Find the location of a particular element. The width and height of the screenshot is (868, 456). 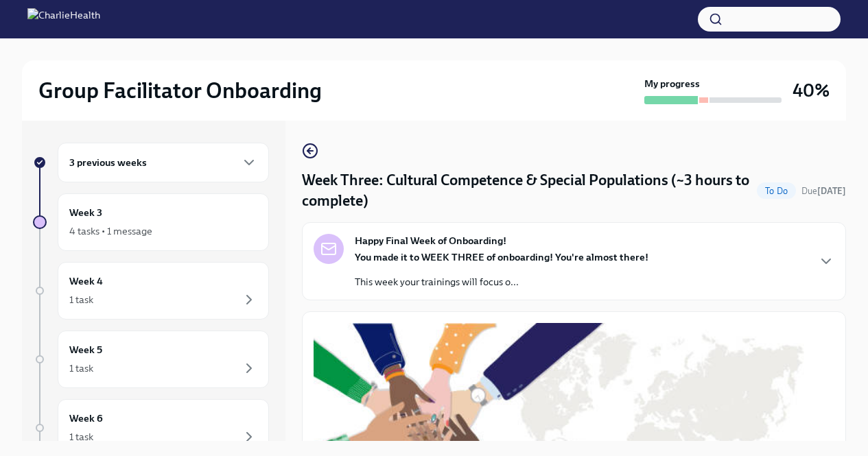

strong: Happy Final Week of Onboarding! is located at coordinates (431, 241).